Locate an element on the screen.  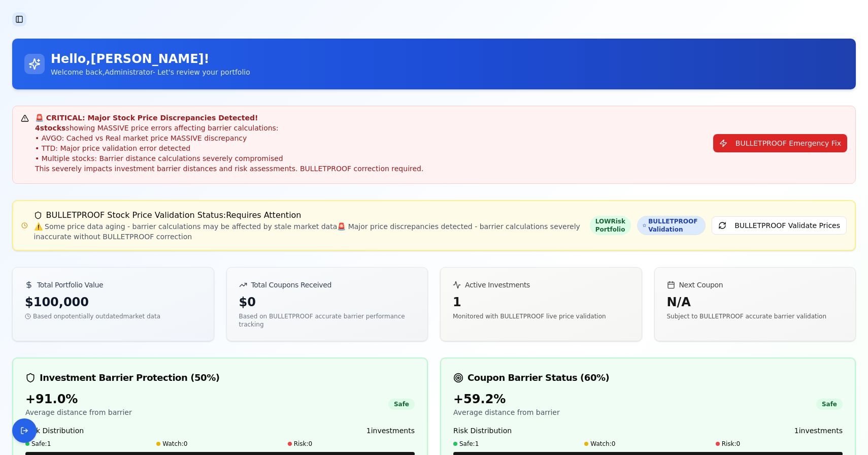
div: Total Portfolio Value is located at coordinates (113, 285).